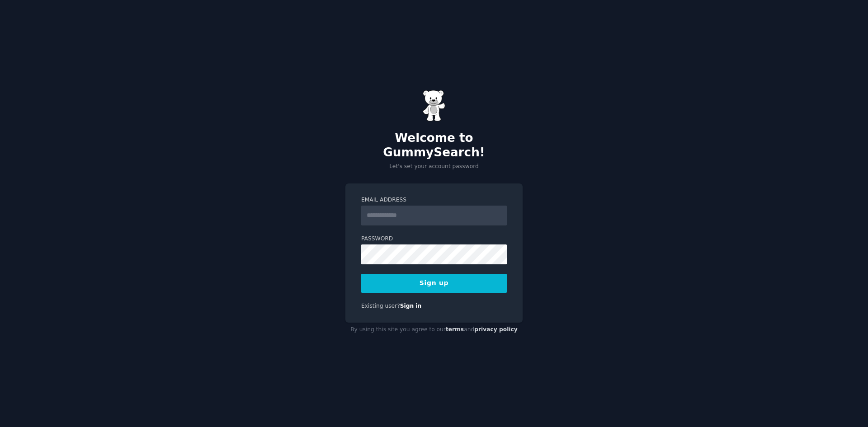 Image resolution: width=868 pixels, height=427 pixels. Describe the element at coordinates (434, 200) in the screenshot. I see `label: Email Address` at that location.